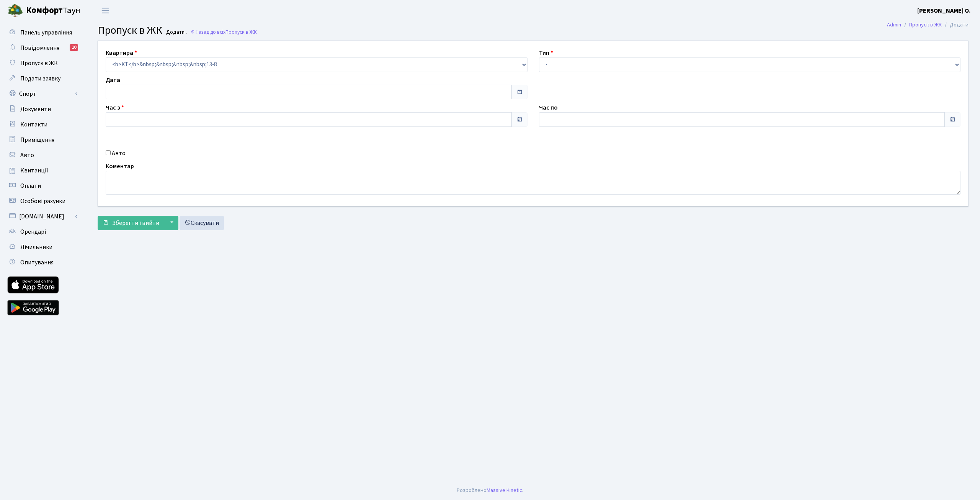 The image size is (980, 500). Describe the element at coordinates (53, 11) in the screenshot. I see `span: Таун` at that location.